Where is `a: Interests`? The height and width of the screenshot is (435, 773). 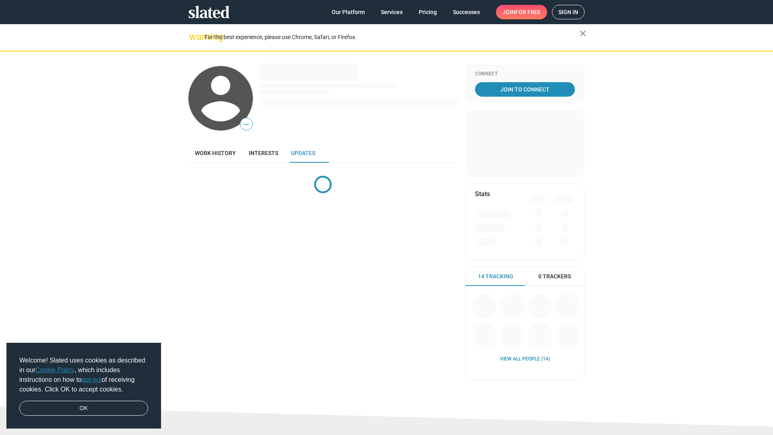 a: Interests is located at coordinates (263, 153).